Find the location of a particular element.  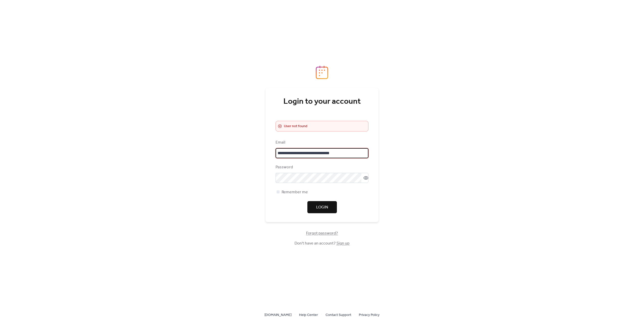

span: Forgot password? is located at coordinates (322, 233).